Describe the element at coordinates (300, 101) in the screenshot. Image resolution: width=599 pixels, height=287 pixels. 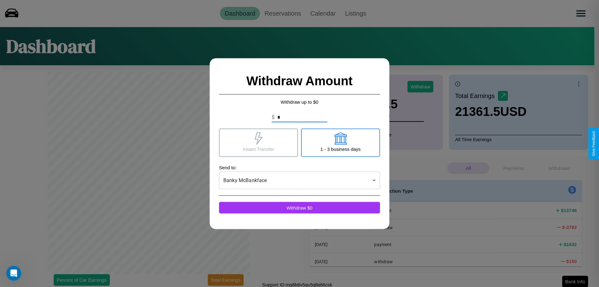
I see `p: Withdraw up to $ 0` at that location.